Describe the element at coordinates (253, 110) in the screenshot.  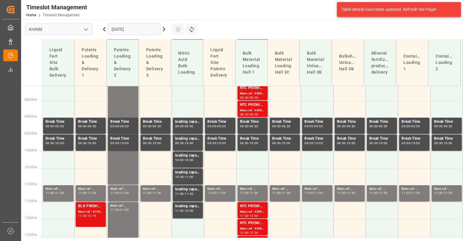
I see `div: Main ref : 4500000282, 2000000239` at that location.